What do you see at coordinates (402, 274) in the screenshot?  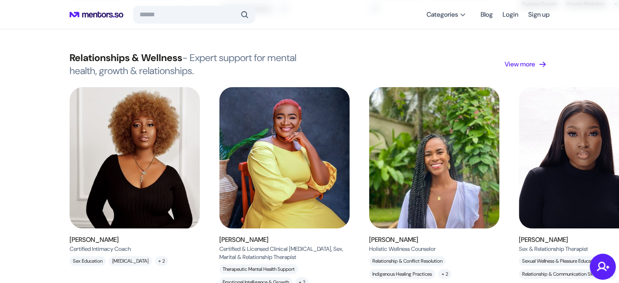 I see `p: Indigenous Healing Practices` at bounding box center [402, 274].